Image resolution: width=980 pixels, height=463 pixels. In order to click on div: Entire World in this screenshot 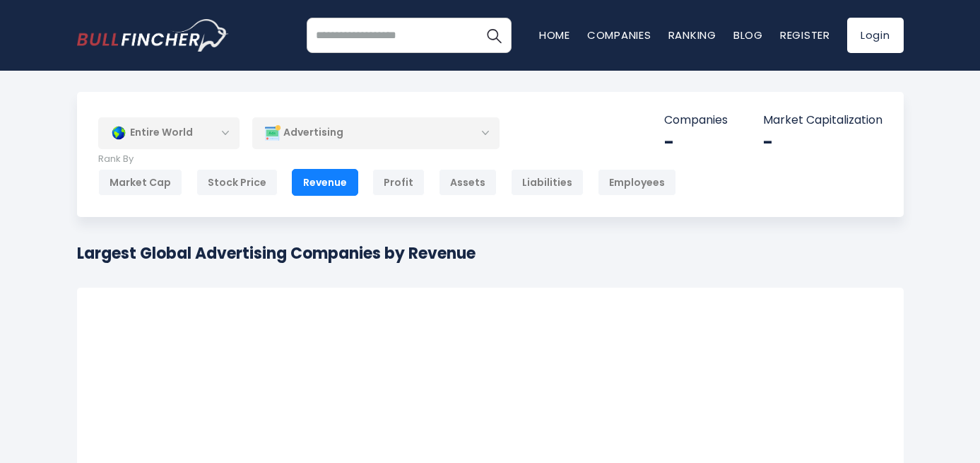, I will do `click(169, 133)`.